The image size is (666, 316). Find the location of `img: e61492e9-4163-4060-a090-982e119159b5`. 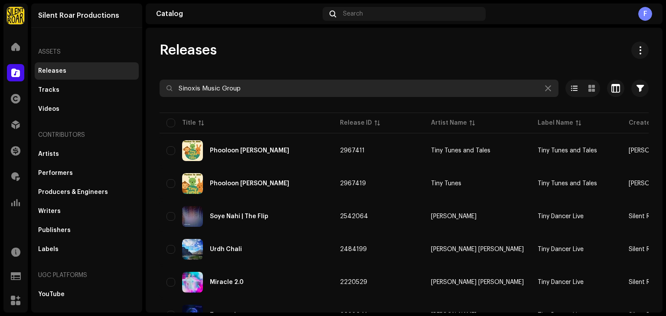

img: e61492e9-4163-4060-a090-982e119159b5 is located at coordinates (192, 250).